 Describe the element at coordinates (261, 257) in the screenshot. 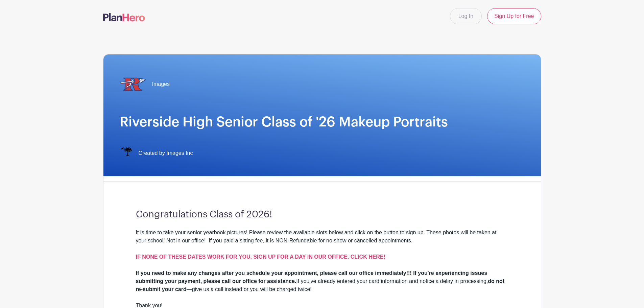

I see `strong: IF NONE OF THESE DATES WORK FOR YOU, SIGN UP FOR A DAY IN OUR OFFICE. CLICK HERE!` at that location.